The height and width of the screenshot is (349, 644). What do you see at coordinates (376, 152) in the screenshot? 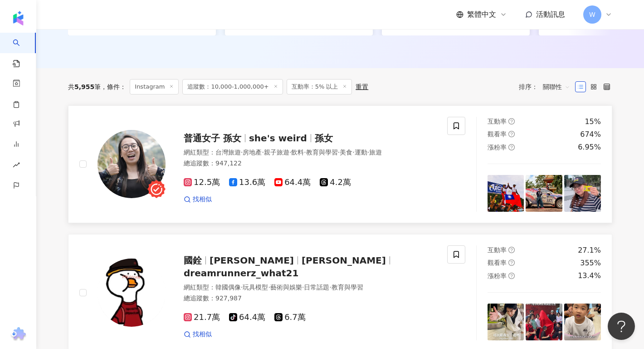
I see `span: 旅遊` at bounding box center [376, 152].